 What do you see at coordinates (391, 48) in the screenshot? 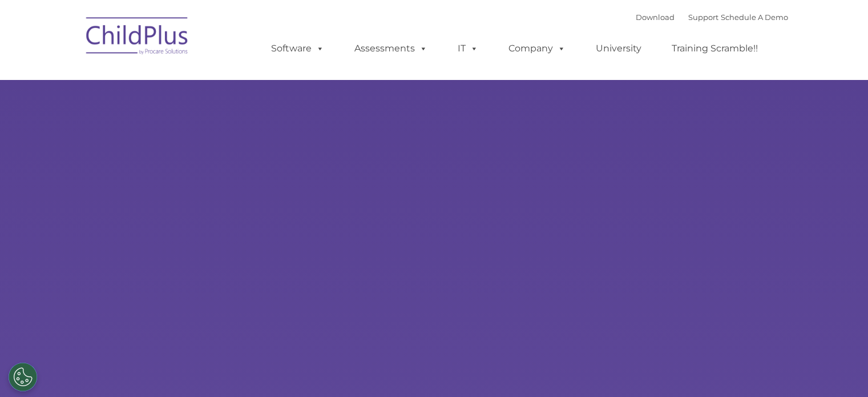
I see `a: Assessments` at bounding box center [391, 48].